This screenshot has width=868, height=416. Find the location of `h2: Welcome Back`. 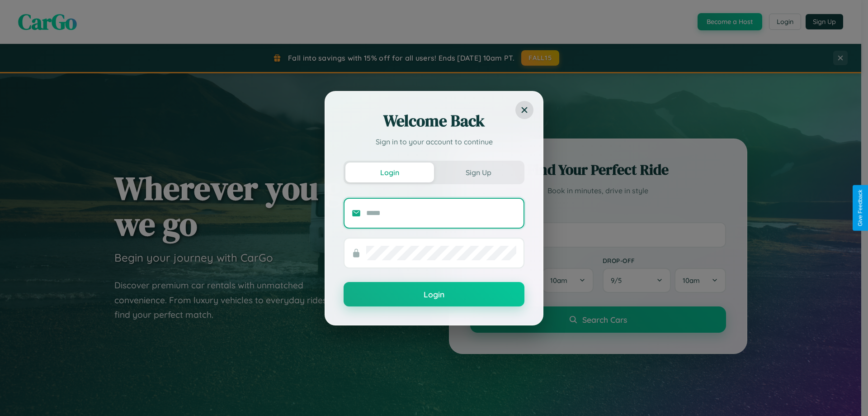

h2: Welcome Back is located at coordinates (434, 121).